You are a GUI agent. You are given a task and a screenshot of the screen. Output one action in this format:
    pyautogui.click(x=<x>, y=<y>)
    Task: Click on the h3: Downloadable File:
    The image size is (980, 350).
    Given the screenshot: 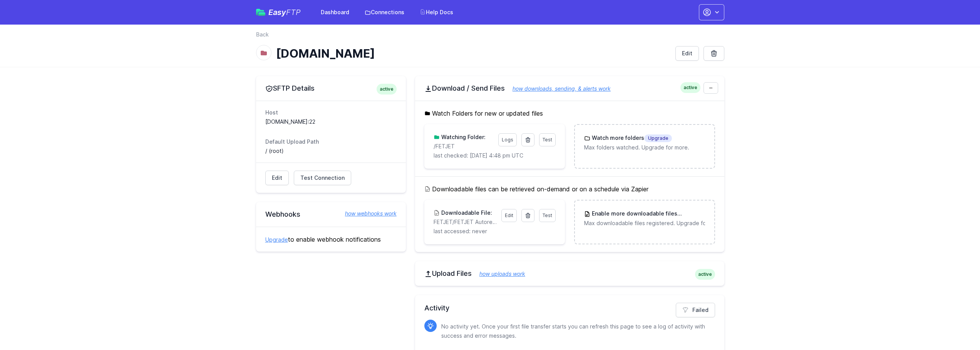 What is the action you would take?
    pyautogui.click(x=466, y=213)
    